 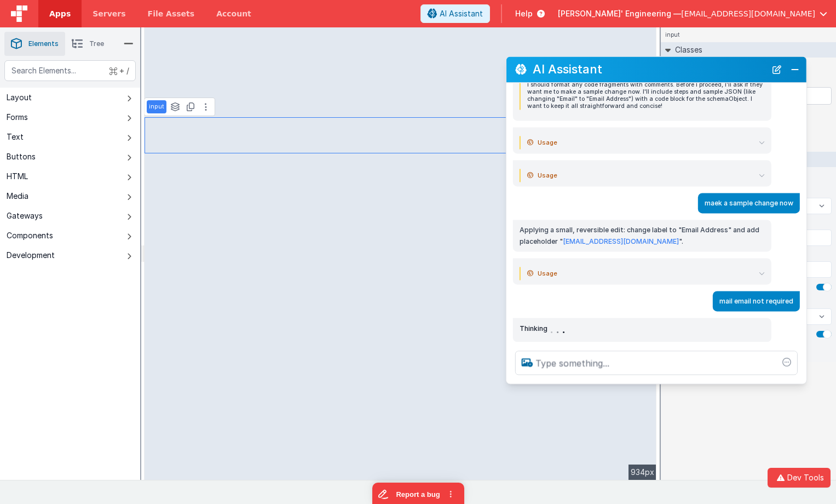 What do you see at coordinates (687, 50) in the screenshot?
I see `h2: Classes` at bounding box center [687, 50].